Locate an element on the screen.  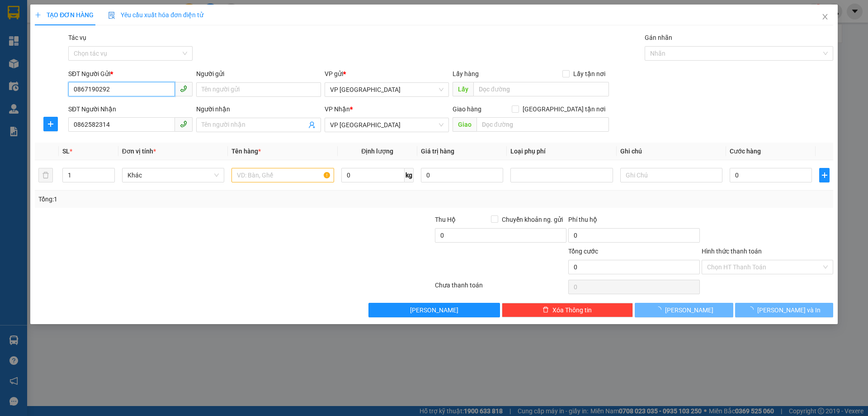
button: delete is located at coordinates (46, 175).